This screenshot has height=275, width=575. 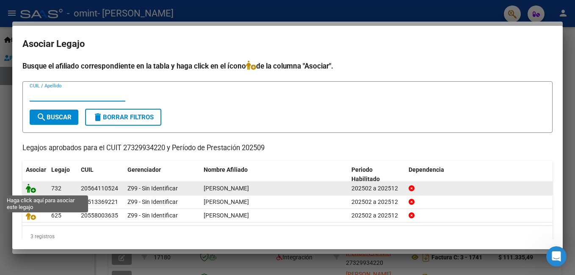 I want to click on button: 🔍 Buscar y editar factura, so click(x=113, y=94).